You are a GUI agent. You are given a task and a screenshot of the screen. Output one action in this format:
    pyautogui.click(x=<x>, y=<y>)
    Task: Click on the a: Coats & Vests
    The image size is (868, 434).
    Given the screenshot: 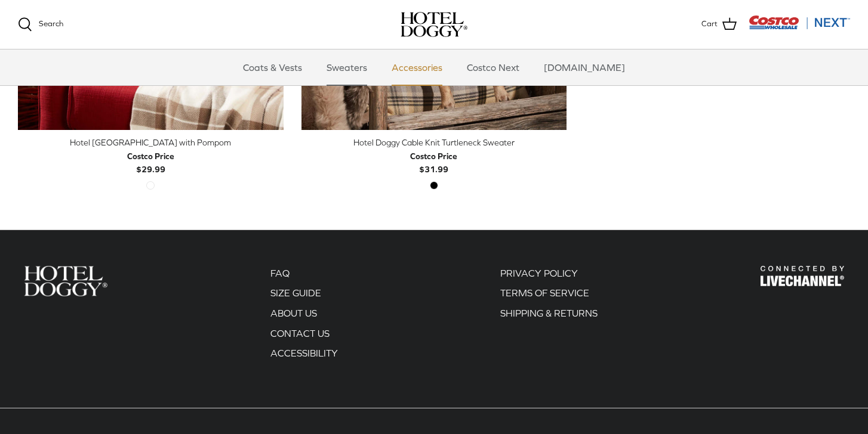 What is the action you would take?
    pyautogui.click(x=273, y=68)
    